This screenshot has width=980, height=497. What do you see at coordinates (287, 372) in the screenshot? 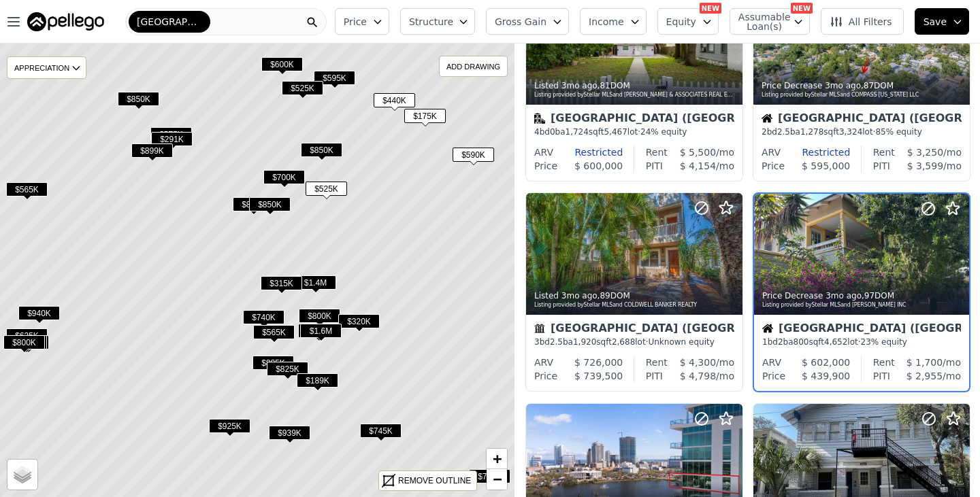
I see `div: $825K` at bounding box center [287, 372].